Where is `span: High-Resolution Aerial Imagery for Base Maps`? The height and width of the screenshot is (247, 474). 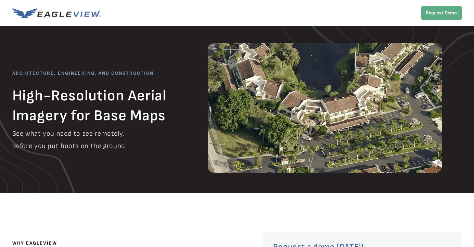
span: High-Resolution Aerial Imagery for Base Maps is located at coordinates (90, 105).